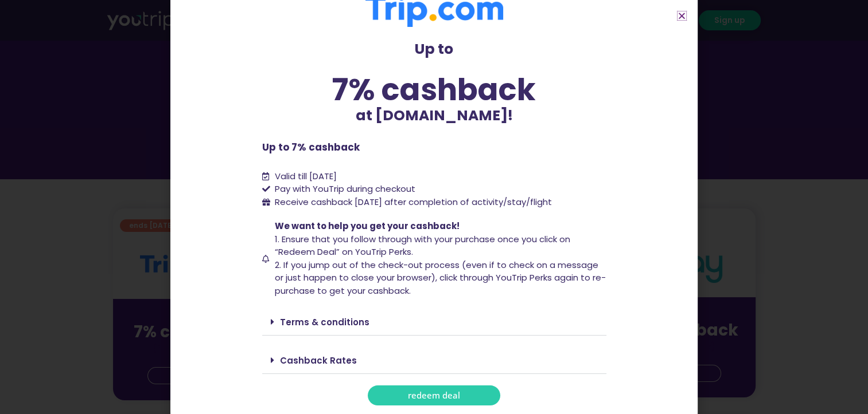 The width and height of the screenshot is (868, 414). What do you see at coordinates (434, 50) in the screenshot?
I see `p: Up to` at bounding box center [434, 50].